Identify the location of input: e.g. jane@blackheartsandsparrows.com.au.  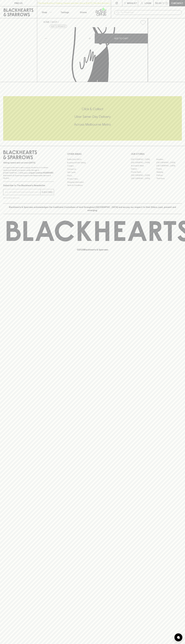
(23, 192).